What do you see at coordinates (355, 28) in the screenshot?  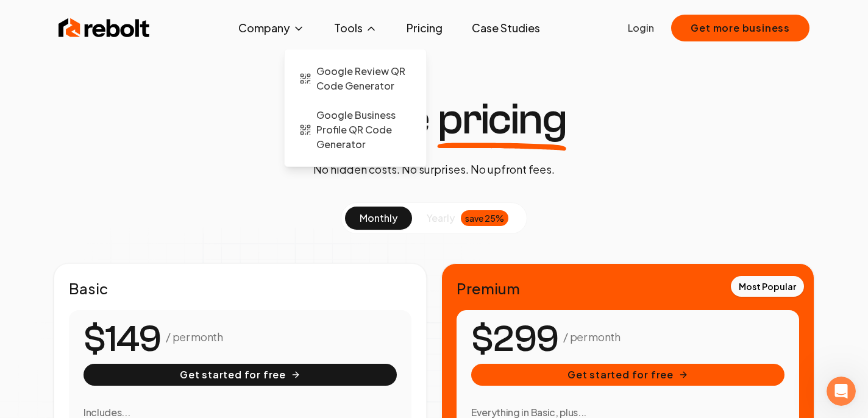 I see `button: Tools` at bounding box center [355, 28].